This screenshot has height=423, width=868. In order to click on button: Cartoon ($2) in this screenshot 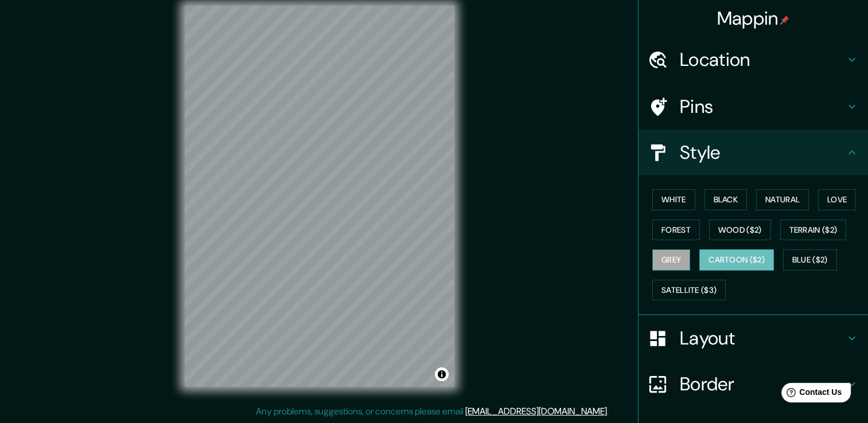, I will do `click(737, 260)`.